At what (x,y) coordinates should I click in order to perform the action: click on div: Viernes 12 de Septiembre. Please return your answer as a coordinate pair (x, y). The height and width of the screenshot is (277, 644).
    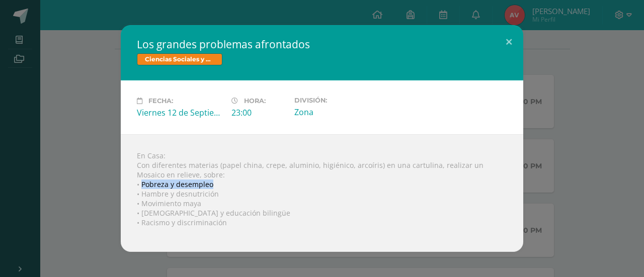
    Looking at the image, I should click on (180, 113).